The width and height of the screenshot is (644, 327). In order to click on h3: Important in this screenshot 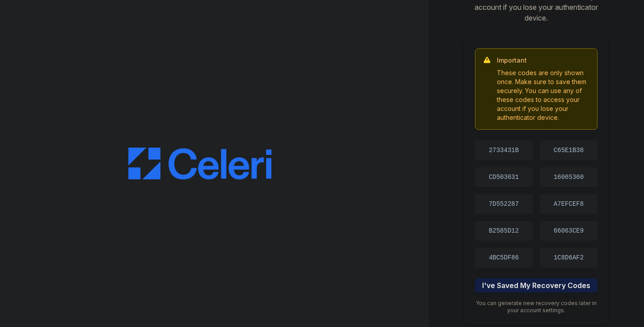, I will do `click(544, 60)`.